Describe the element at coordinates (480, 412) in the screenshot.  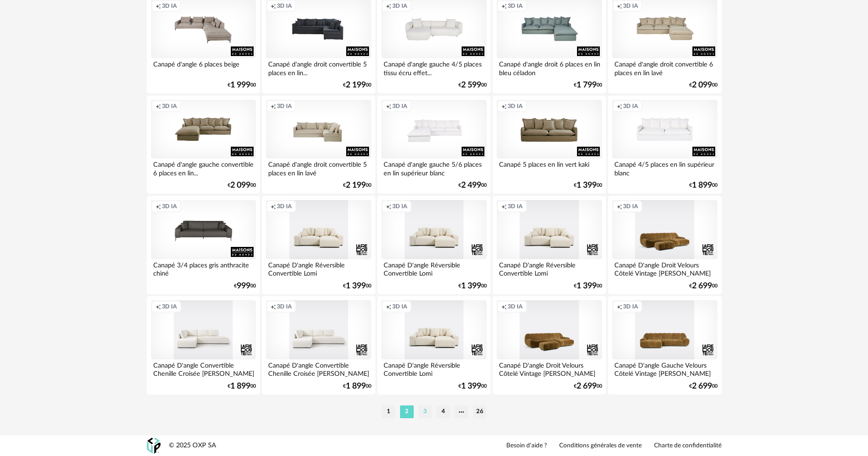
I see `li: 26` at that location.